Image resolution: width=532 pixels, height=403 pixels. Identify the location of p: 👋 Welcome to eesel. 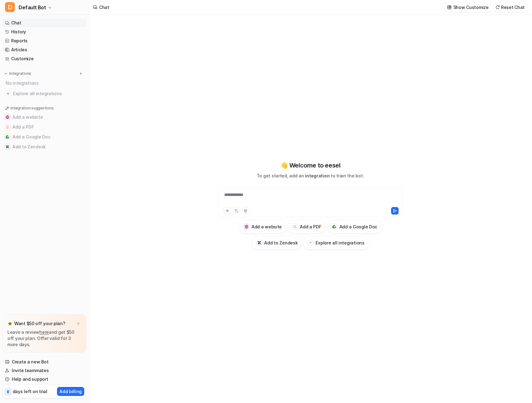
(310, 166).